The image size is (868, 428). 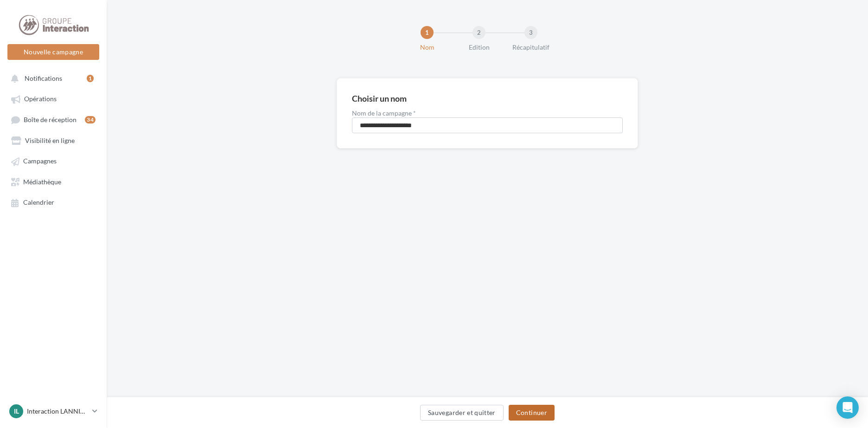 What do you see at coordinates (38, 202) in the screenshot?
I see `span: Calendrier` at bounding box center [38, 202].